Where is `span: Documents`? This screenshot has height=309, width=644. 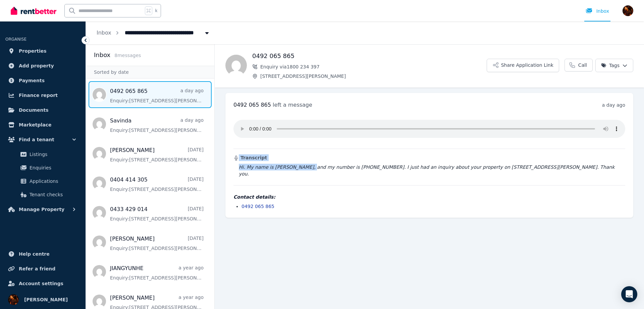
span: Documents is located at coordinates (33, 110).